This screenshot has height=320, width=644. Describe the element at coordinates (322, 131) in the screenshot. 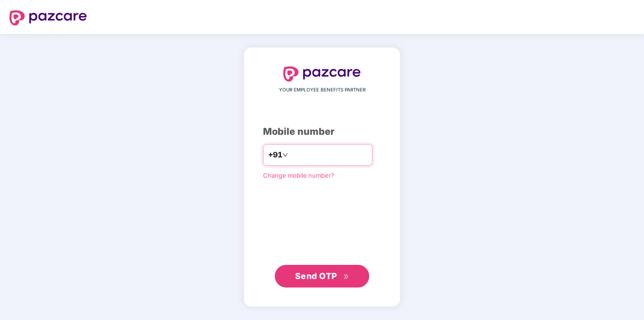

I see `div: Mobile number` at that location.